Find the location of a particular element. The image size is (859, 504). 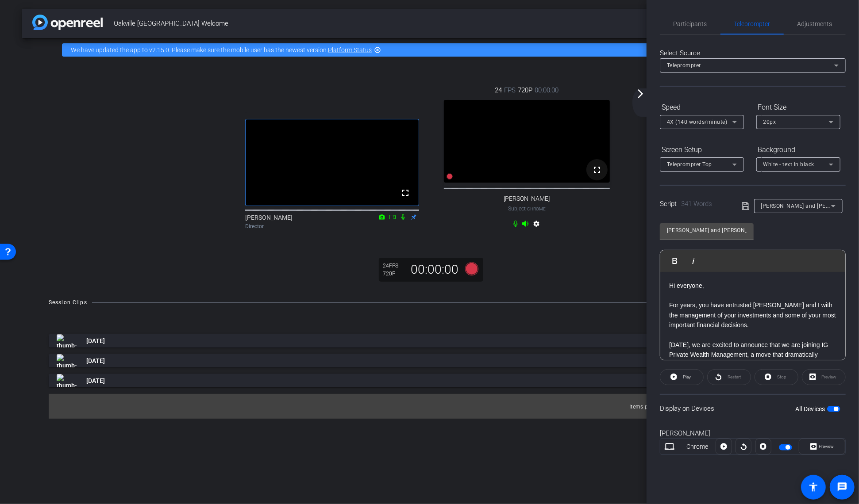

div: Script is located at coordinates (694, 204).